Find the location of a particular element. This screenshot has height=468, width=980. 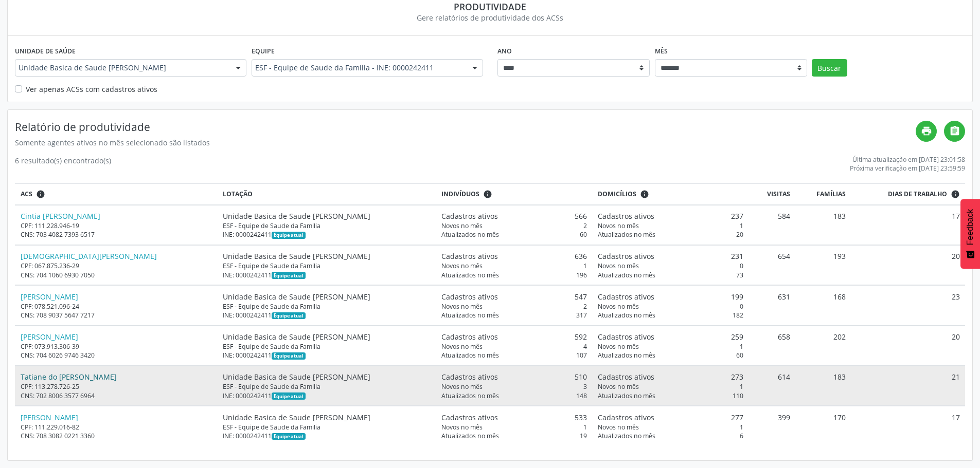

span: Dias de trabalho is located at coordinates (917, 194).